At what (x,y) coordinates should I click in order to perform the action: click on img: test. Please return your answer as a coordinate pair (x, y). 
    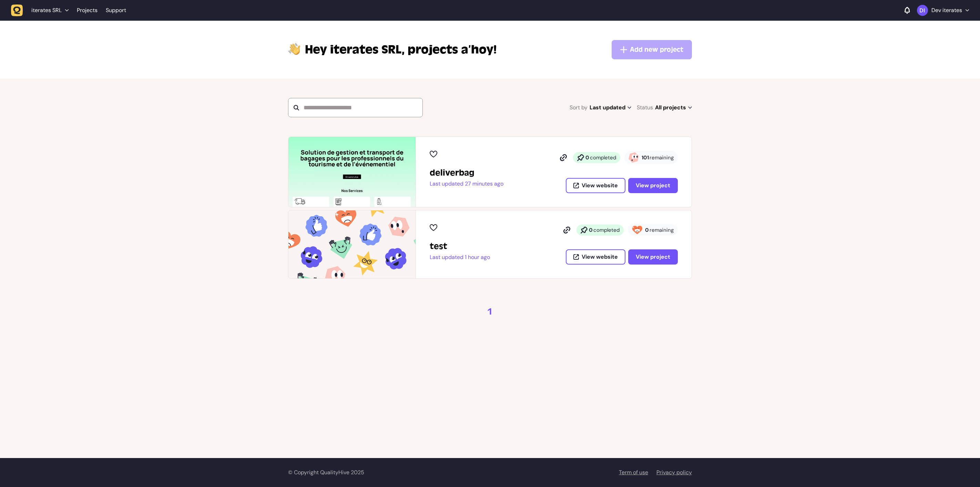
    Looking at the image, I should click on (352, 244).